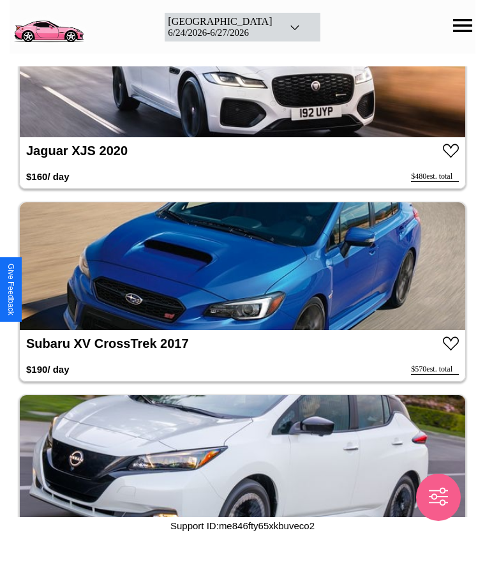 This screenshot has height=579, width=485. Describe the element at coordinates (107, 343) in the screenshot. I see `a: Subaru XV CrossTrek 2017` at that location.